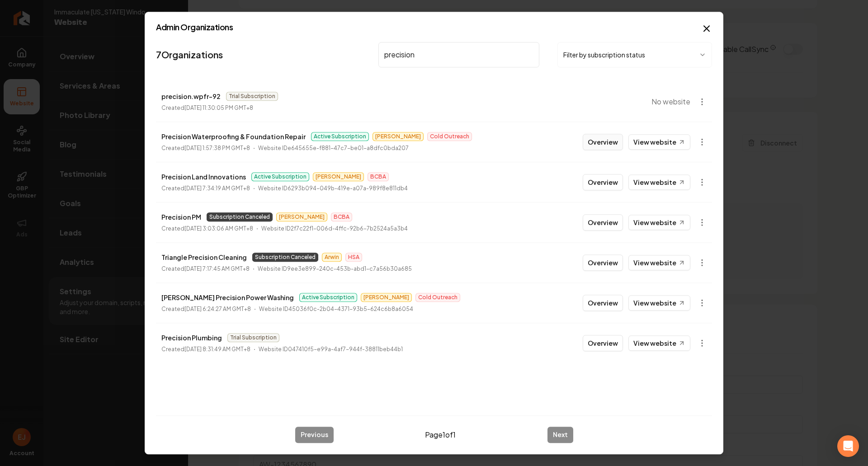 Image resolution: width=868 pixels, height=466 pixels. I want to click on p: Precision Plumbing, so click(192, 338).